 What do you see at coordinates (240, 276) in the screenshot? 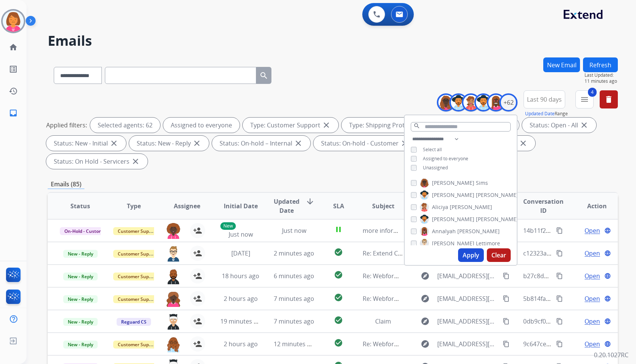
I see `span: 18 hours ago` at bounding box center [240, 276].